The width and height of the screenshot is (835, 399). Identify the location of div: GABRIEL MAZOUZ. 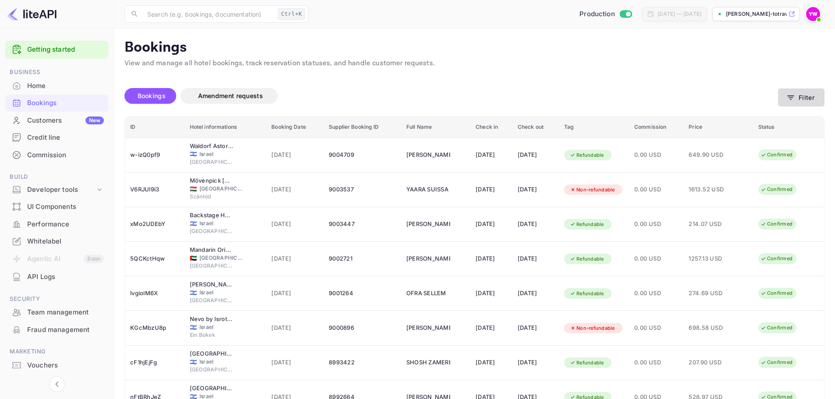
(428, 155).